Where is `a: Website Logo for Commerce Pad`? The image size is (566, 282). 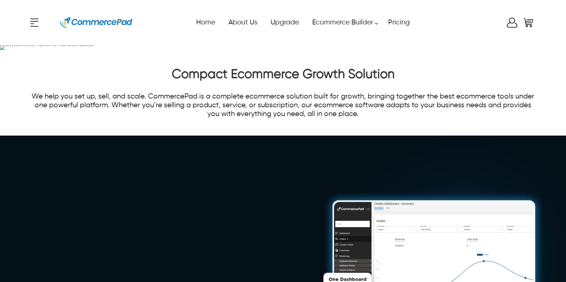
a: Website Logo for Commerce Pad is located at coordinates (96, 23).